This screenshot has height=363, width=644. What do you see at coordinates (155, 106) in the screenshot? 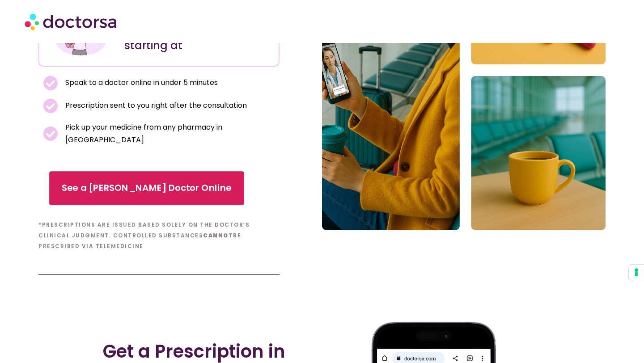
I see `span: Prescription sent to you right after the consultation` at bounding box center [155, 106].